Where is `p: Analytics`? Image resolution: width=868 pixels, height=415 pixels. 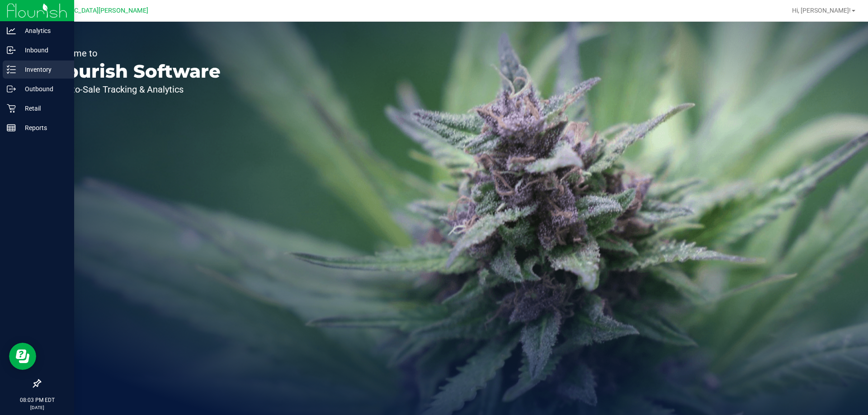
p: Analytics is located at coordinates (43, 31).